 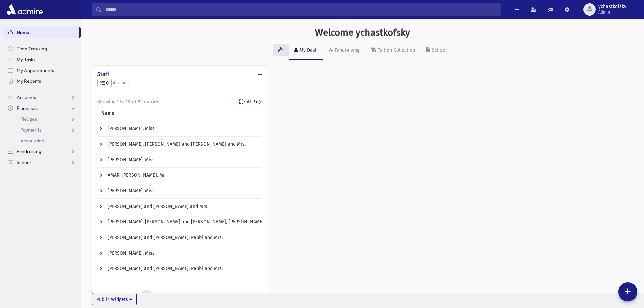 What do you see at coordinates (301, 10) in the screenshot?
I see `input: Search` at bounding box center [301, 10].